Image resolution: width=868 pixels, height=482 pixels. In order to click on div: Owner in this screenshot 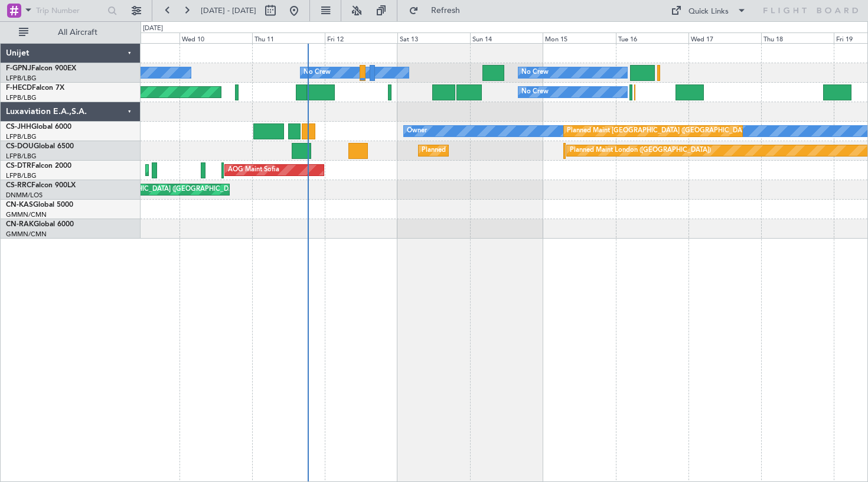, I will do `click(417, 131)`.